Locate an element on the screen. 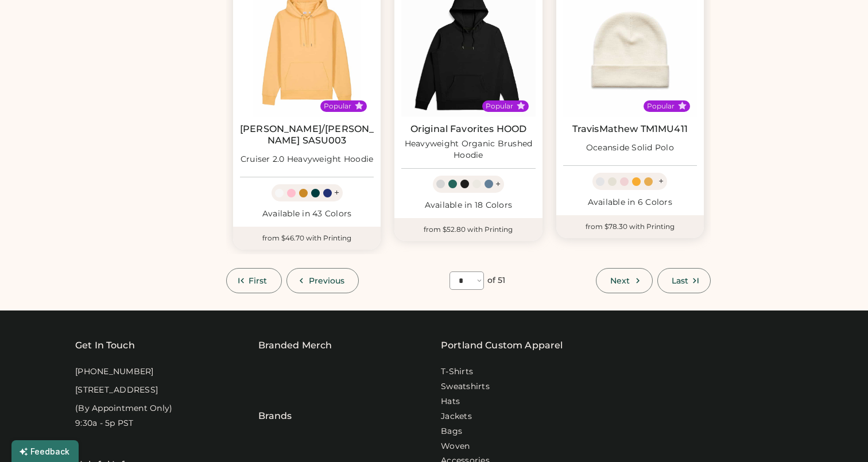 This screenshot has height=462, width=868. span: Last is located at coordinates (680, 281).